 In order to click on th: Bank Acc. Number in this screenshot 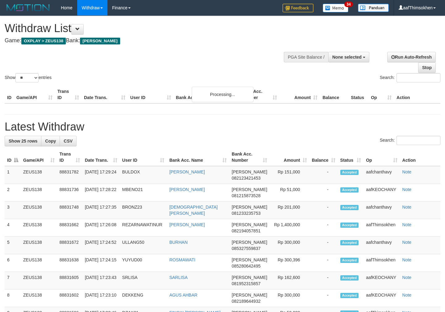, I will do `click(259, 94)`.